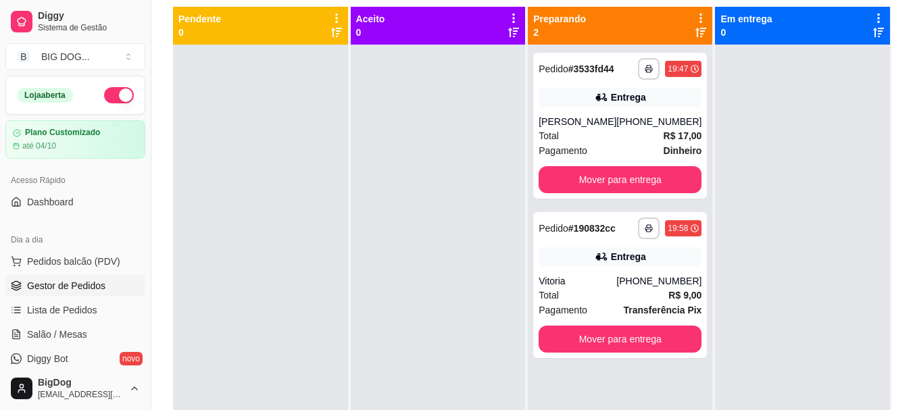  Describe the element at coordinates (75, 139) in the screenshot. I see `a: Plano Customizadoaté 04/10` at that location.